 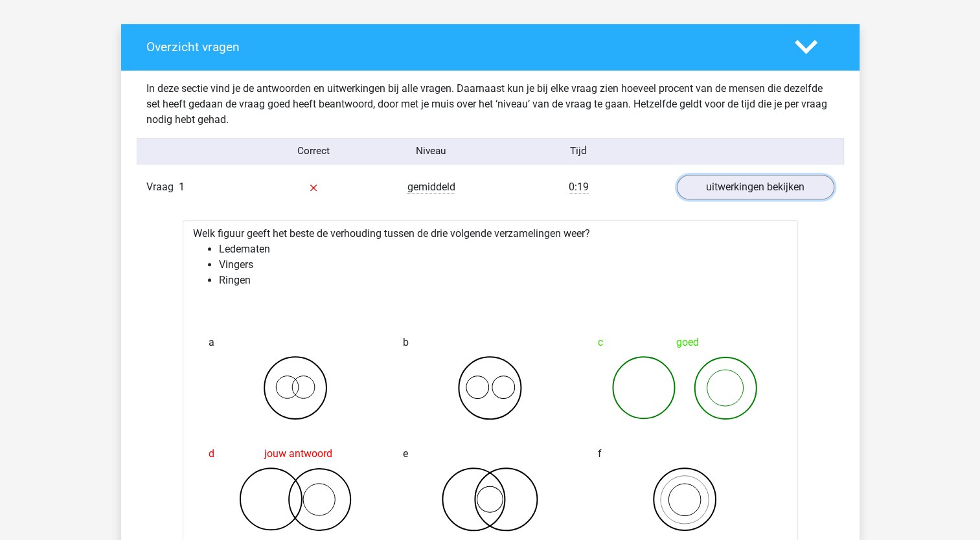 I want to click on h4: Overzicht vragen, so click(x=460, y=47).